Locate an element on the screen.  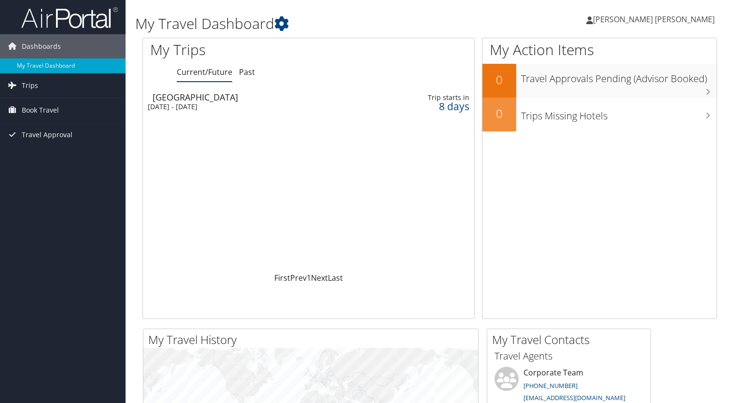
a: First is located at coordinates (282, 278).